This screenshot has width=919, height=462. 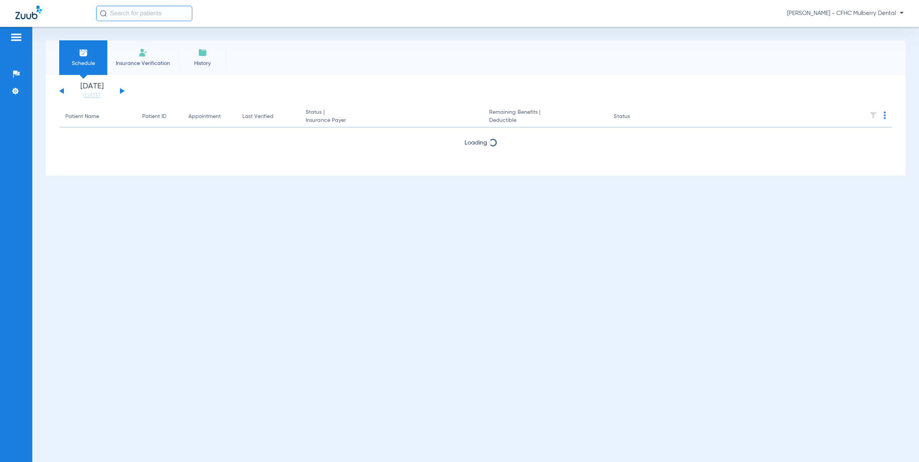 I want to click on span: Insurance Payer, so click(x=391, y=120).